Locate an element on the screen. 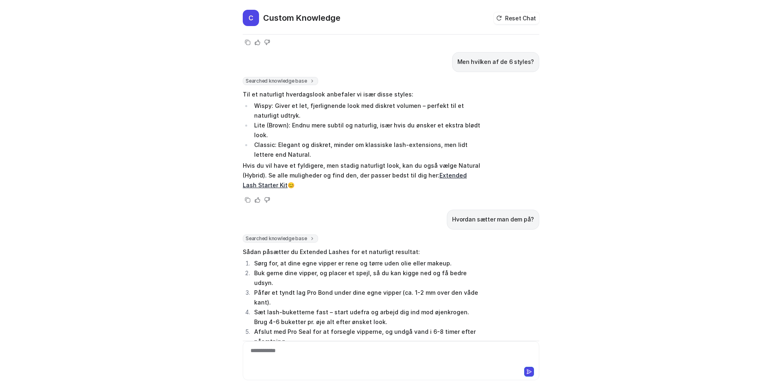 The image size is (782, 390). p: Til et naturligt hverdagslook anbefaler vi især disse styles: is located at coordinates (362, 94).